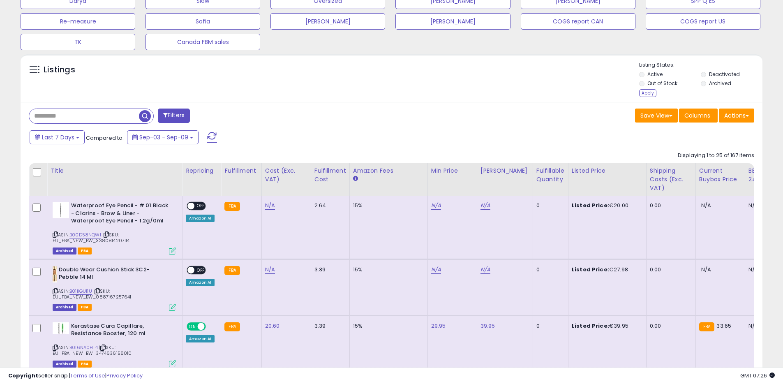 This screenshot has height=384, width=783. Describe the element at coordinates (57, 137) in the screenshot. I see `button: Last 7 Days` at that location.